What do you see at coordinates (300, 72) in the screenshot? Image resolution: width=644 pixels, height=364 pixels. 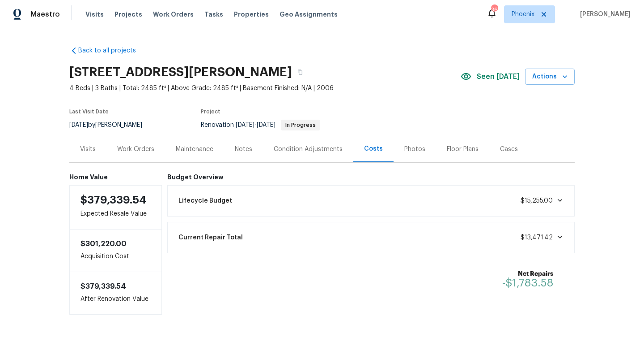 I see `button: Copy Address` at bounding box center [300, 72].